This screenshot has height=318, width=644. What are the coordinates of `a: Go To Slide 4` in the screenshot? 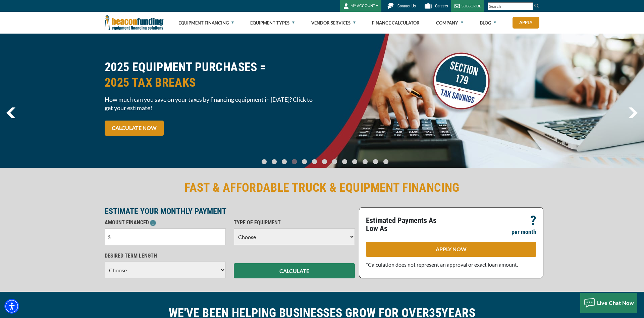 It's located at (304, 162).